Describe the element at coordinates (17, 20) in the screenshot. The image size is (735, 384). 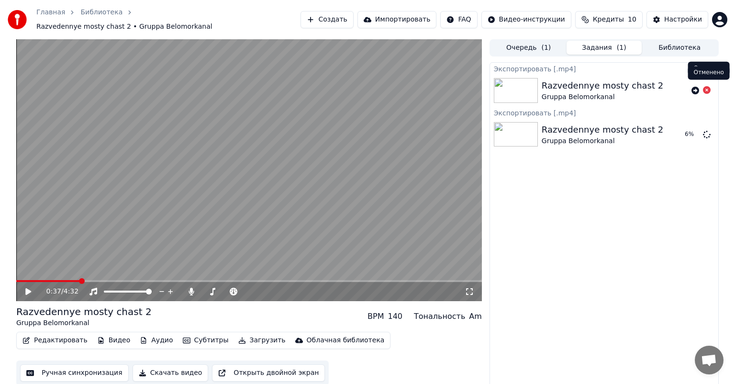
I see `img: youka` at that location.